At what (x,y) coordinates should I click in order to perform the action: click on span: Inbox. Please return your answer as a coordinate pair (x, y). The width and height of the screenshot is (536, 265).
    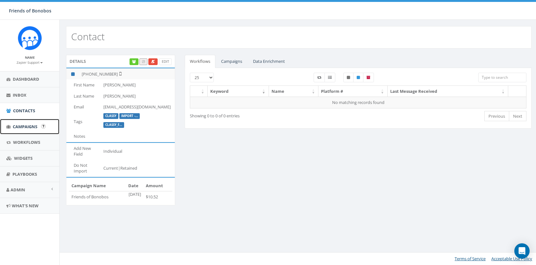
    Looking at the image, I should click on (19, 95).